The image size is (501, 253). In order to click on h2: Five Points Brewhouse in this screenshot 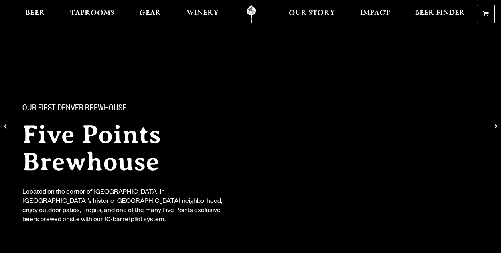, I will do `click(148, 148)`.